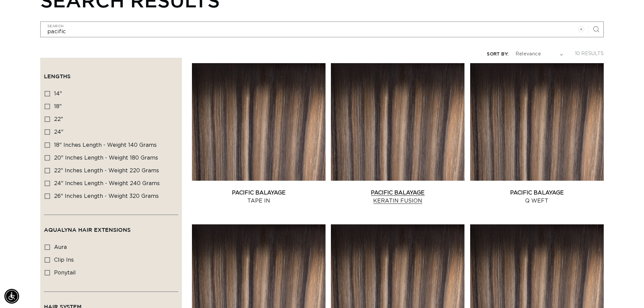 This screenshot has height=308, width=644. Describe the element at coordinates (111, 227) in the screenshot. I see `summary: AquaLyna Hair Extensions (0 selected)` at that location.